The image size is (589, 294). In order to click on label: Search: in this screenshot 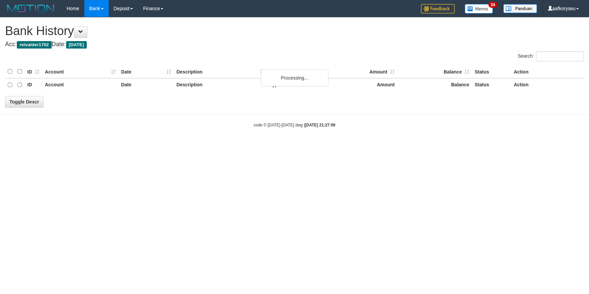, I will do `click(551, 56)`.